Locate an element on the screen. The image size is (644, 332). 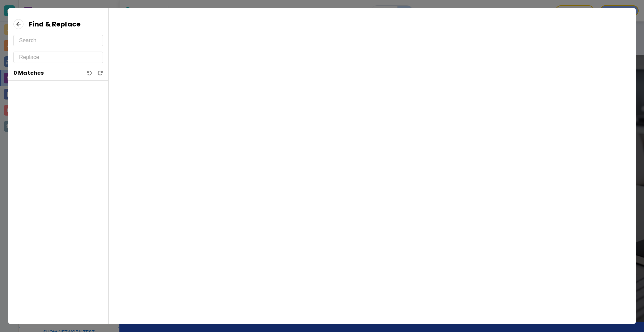
button: Undo is located at coordinates (90, 73).